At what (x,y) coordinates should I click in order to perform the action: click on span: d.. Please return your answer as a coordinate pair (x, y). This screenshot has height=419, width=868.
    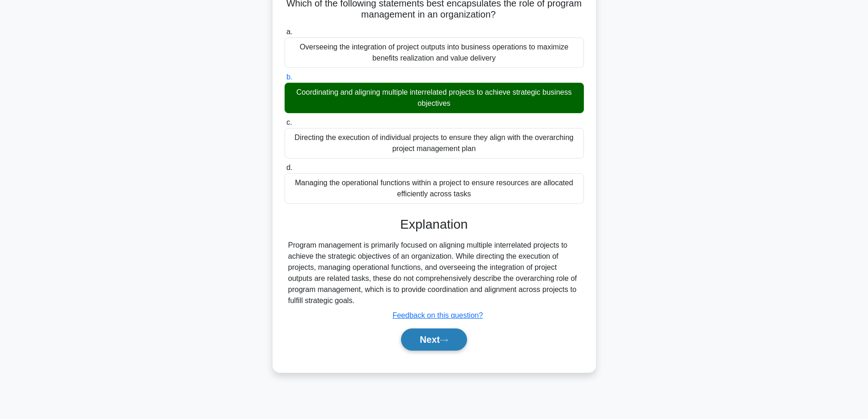
    Looking at the image, I should click on (289, 167).